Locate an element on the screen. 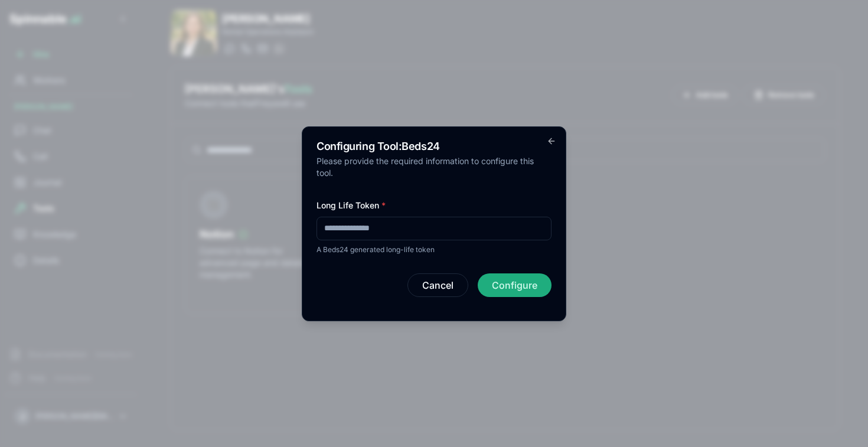  p: A Beds24 generated long-life token is located at coordinates (434, 250).